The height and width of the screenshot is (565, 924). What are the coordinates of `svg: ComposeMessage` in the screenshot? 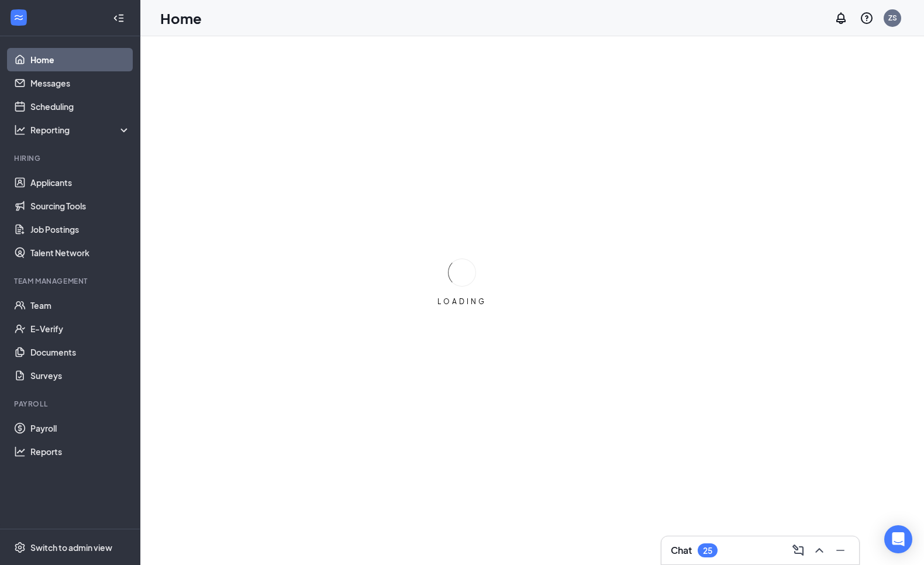 It's located at (798, 550).